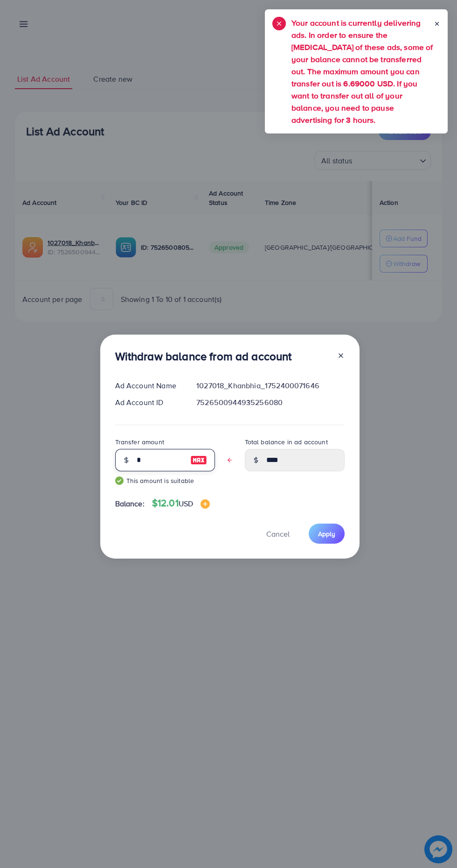 The width and height of the screenshot is (457, 868). What do you see at coordinates (148, 385) in the screenshot?
I see `div: Ad Account Name` at bounding box center [148, 385].